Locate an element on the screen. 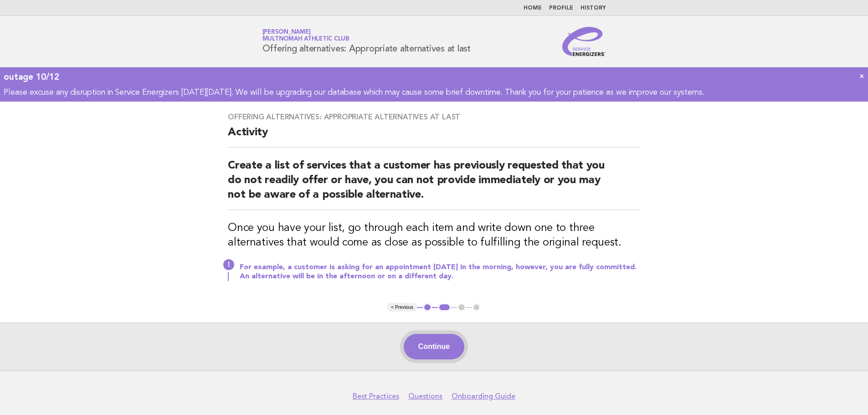 This screenshot has height=415, width=868. div: outage 10/12 is located at coordinates (434, 77).